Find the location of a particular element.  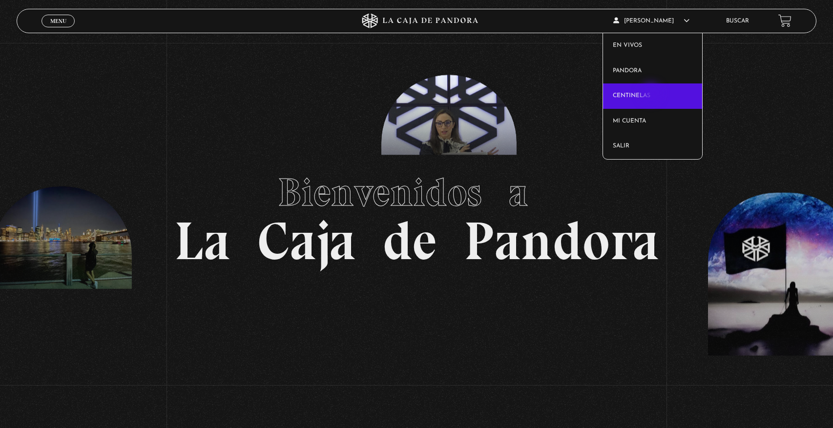

a: Pandora is located at coordinates (652, 71).